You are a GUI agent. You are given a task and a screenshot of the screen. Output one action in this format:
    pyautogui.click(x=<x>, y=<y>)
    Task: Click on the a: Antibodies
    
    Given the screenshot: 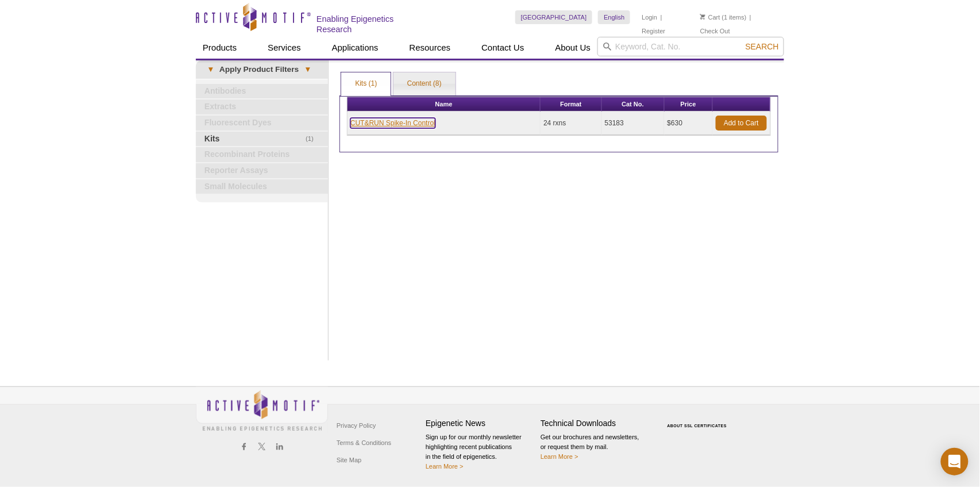 What is the action you would take?
    pyautogui.click(x=262, y=91)
    